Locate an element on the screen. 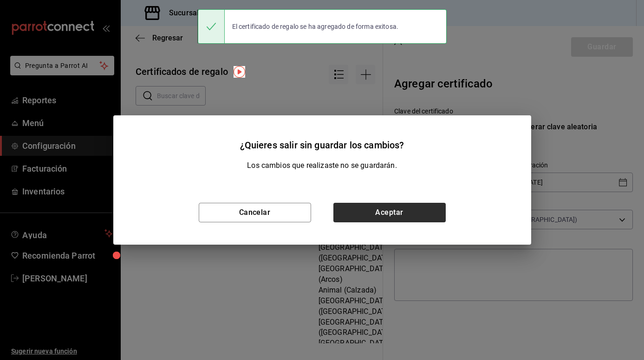 Image resolution: width=644 pixels, height=360 pixels. img: Tooltip marker is located at coordinates (239, 71).